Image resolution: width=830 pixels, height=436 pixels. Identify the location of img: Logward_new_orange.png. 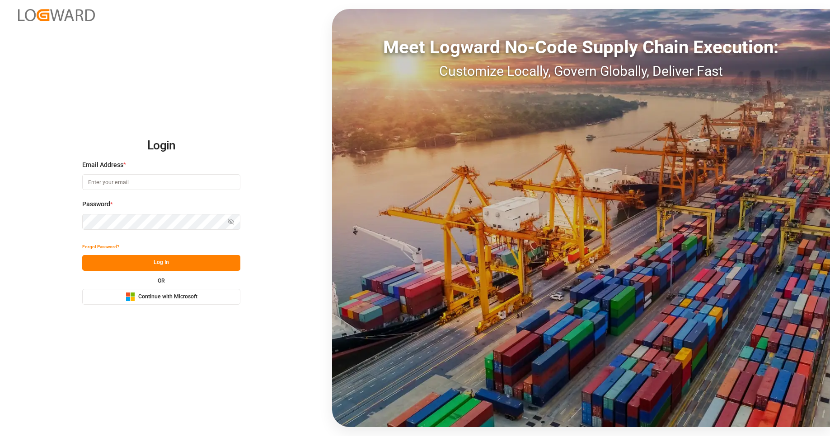
(56, 15).